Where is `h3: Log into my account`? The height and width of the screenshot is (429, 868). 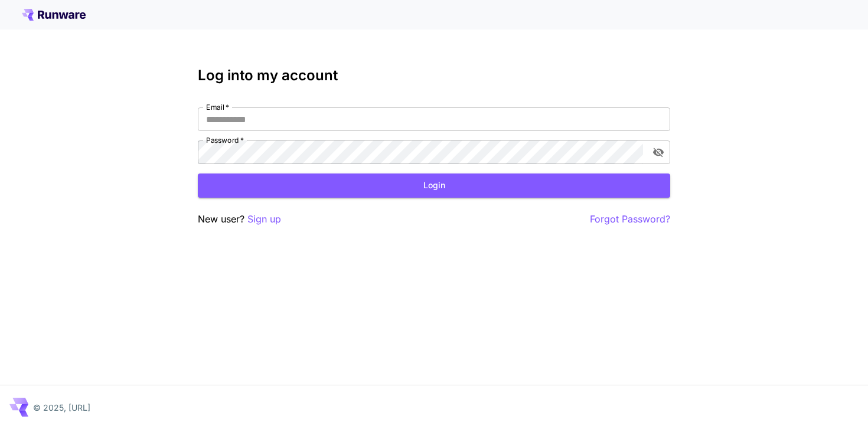
h3: Log into my account is located at coordinates (434, 76).